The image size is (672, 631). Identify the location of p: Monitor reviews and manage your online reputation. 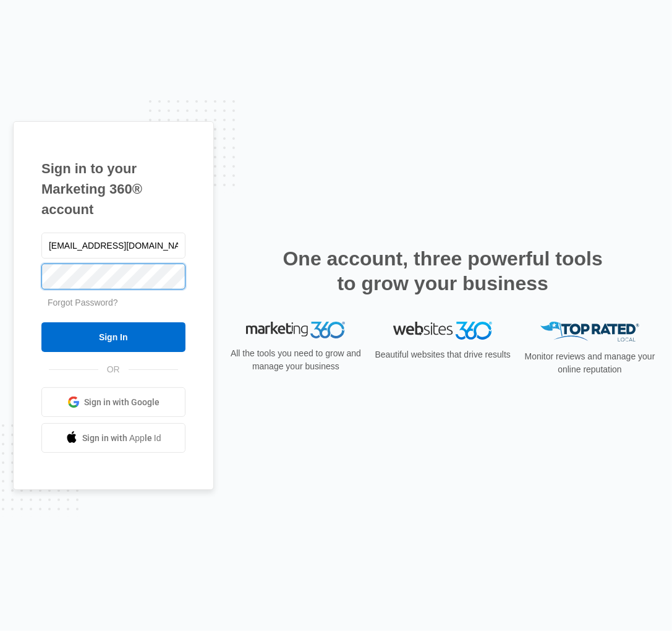
(590, 363).